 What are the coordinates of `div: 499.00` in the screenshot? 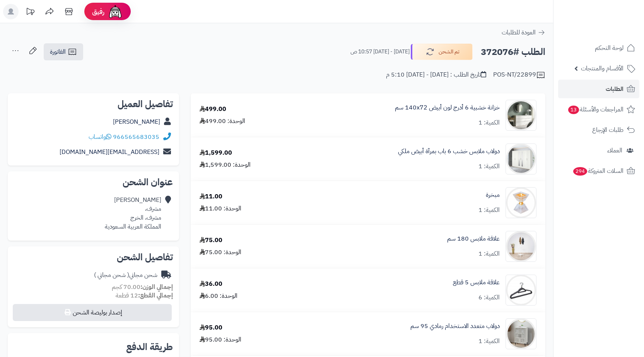 It's located at (213, 109).